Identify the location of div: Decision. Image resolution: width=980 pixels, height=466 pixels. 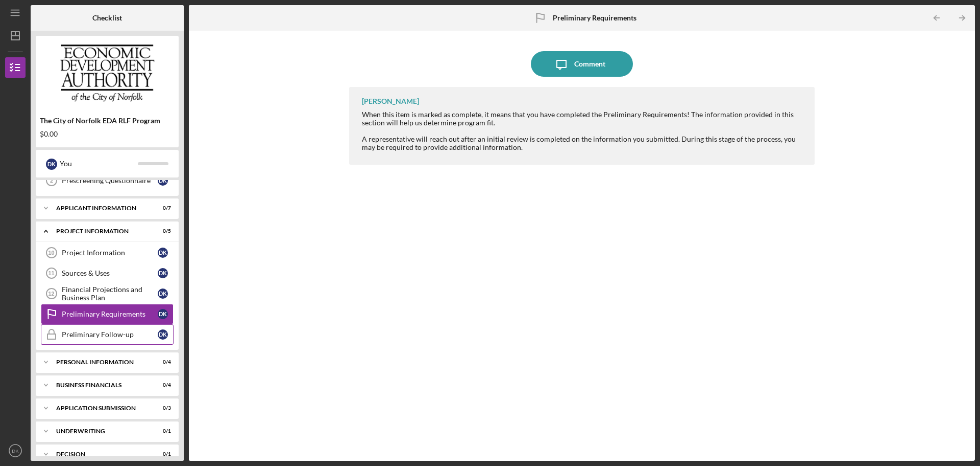
(101, 454).